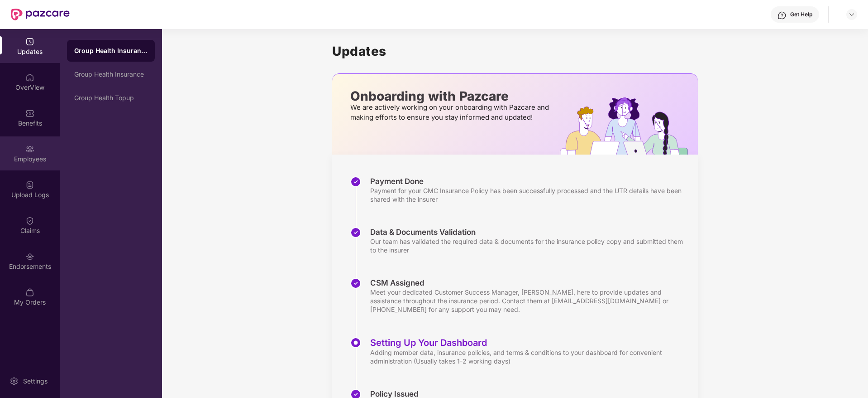 This screenshot has width=868, height=398. Describe the element at coordinates (530, 357) in the screenshot. I see `div: Adding member data, insurance policies, and terms & conditions to your dashboard for convenient a...` at that location.